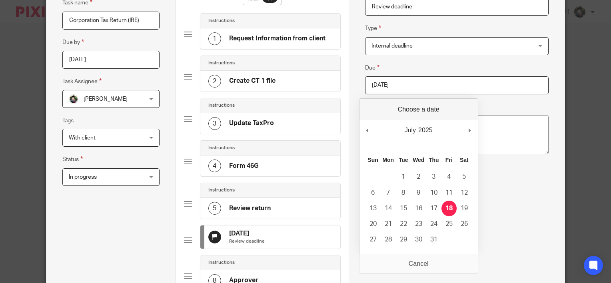 The height and width of the screenshot is (283, 611). What do you see at coordinates (457, 85) in the screenshot?
I see `input: Use the arrow keys to pick a date` at bounding box center [457, 85].